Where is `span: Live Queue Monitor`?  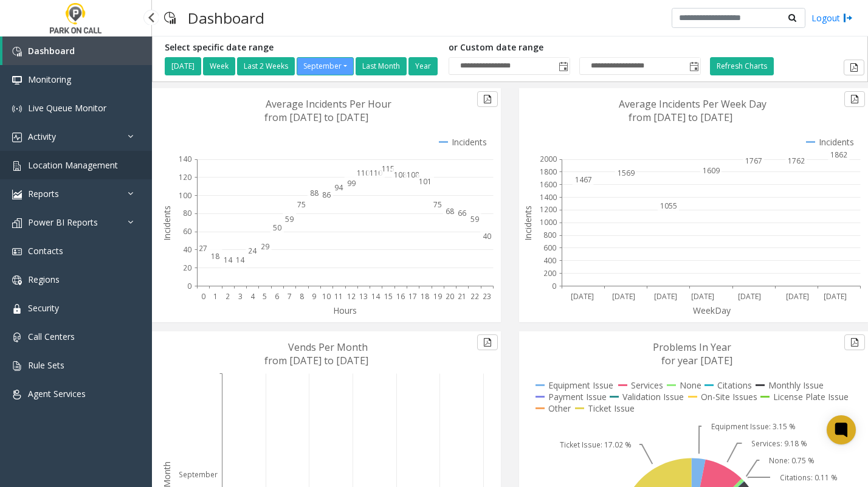
span: Live Queue Monitor is located at coordinates (67, 108).